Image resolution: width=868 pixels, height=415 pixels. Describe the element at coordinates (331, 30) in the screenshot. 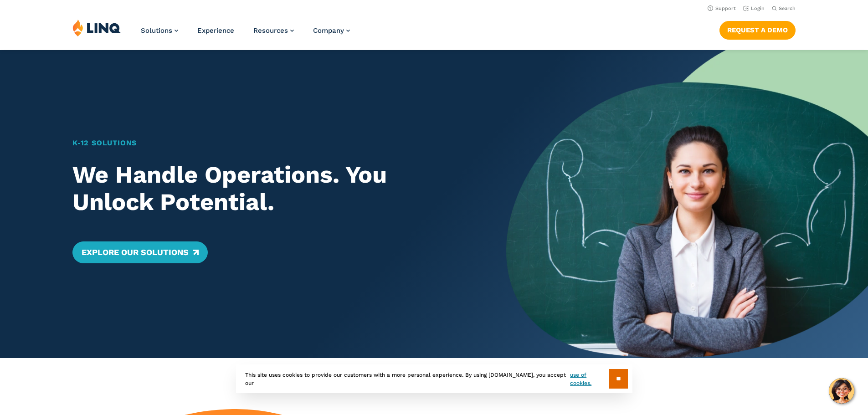

I see `a: Company` at that location.